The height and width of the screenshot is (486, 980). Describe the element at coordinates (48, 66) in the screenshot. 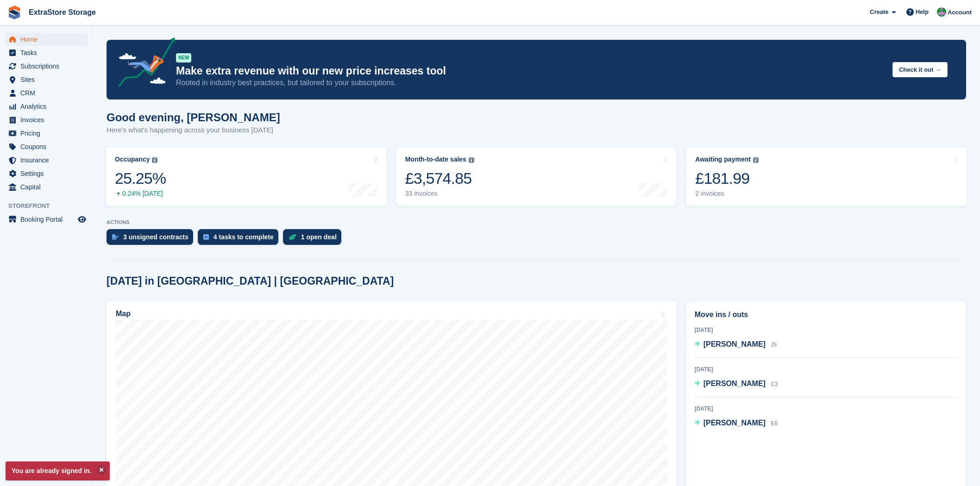

I see `span: Subscriptions` at that location.